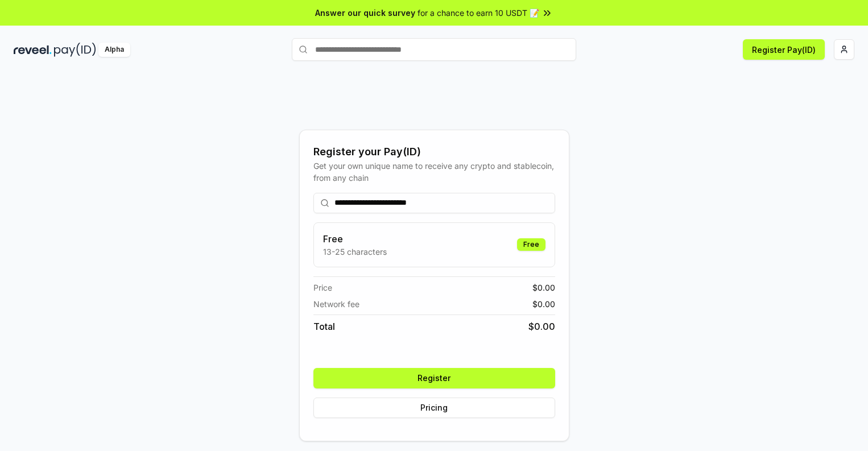 This screenshot has width=868, height=451. Describe the element at coordinates (355, 251) in the screenshot. I see `p: 13-25 characters` at that location.